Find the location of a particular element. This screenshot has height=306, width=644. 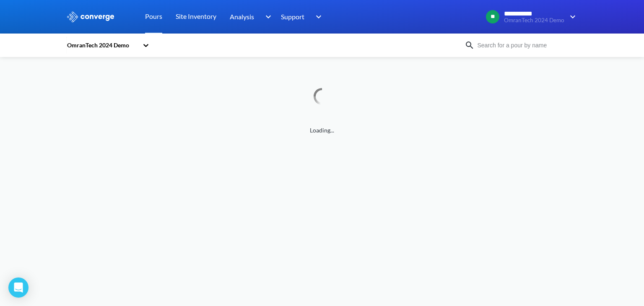

span: Analysis is located at coordinates (242, 17).